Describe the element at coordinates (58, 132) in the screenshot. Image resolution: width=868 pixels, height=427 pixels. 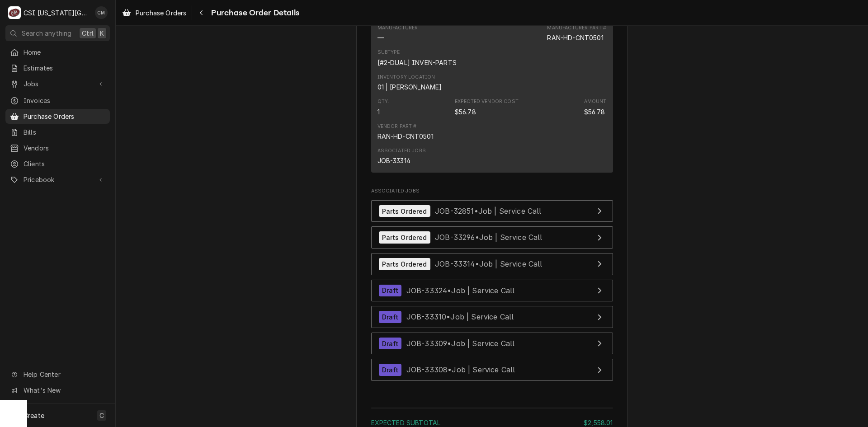
I see `a: Bills` at that location.